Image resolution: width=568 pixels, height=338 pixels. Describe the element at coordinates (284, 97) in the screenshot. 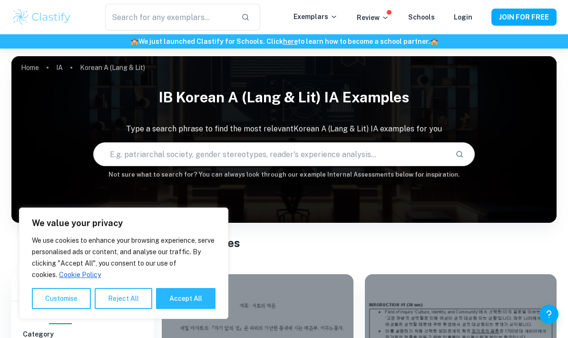

I see `h1: IB Korean A (Lang & Lit) IA examples` at that location.